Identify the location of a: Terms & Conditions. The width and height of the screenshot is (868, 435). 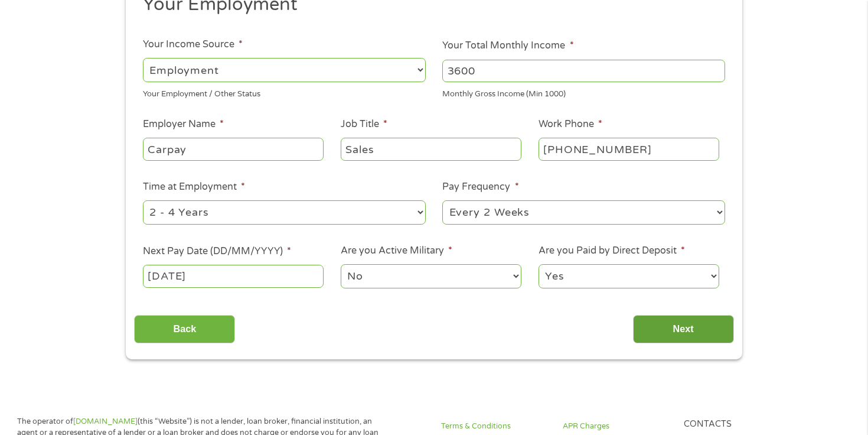
(494, 426).